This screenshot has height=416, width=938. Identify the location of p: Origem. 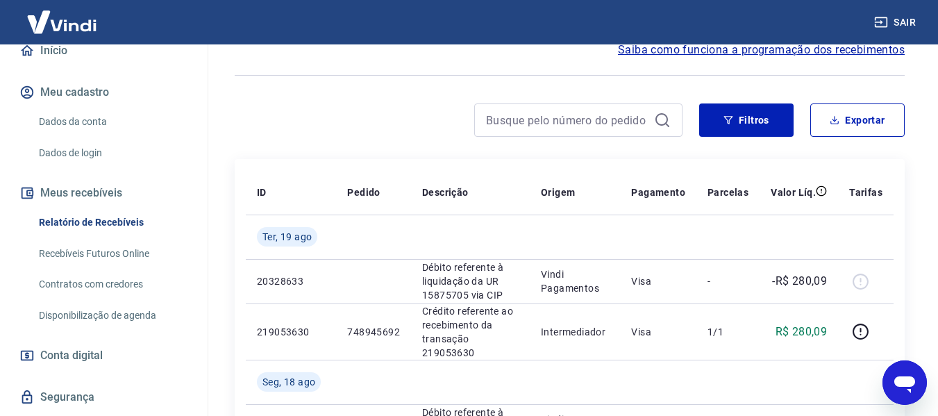
(558, 192).